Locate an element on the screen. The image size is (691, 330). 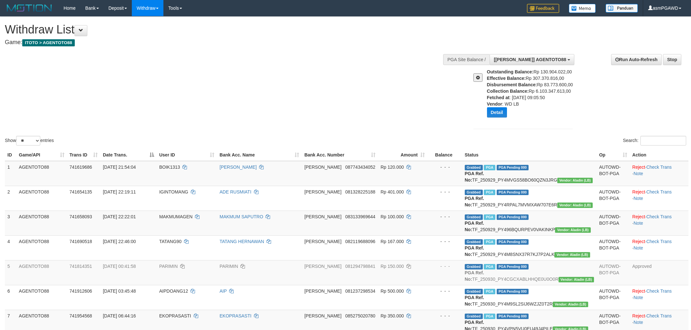
th: Action is located at coordinates (659, 155).